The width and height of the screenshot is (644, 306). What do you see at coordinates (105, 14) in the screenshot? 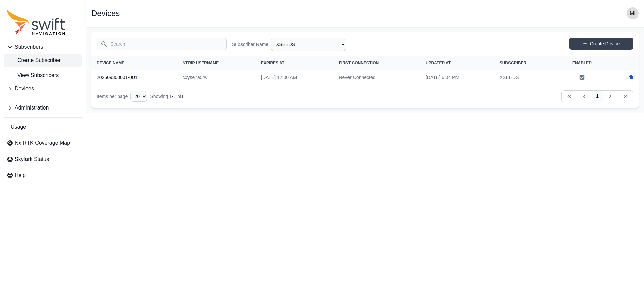
I see `h1: Devices` at bounding box center [105, 14].